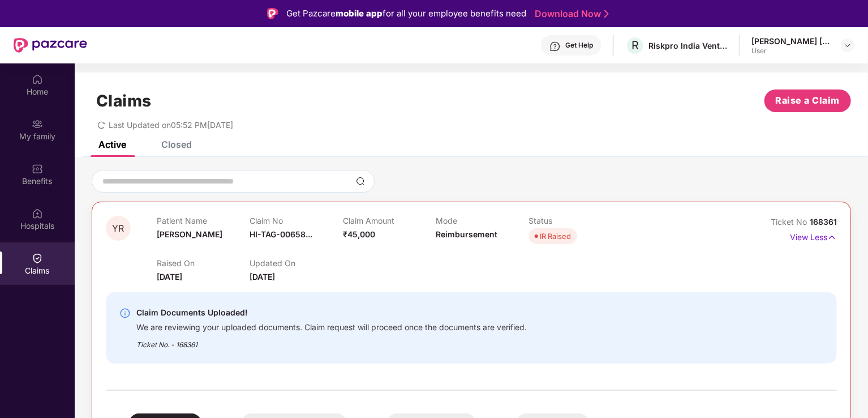 The height and width of the screenshot is (418, 868). Describe the element at coordinates (688, 46) in the screenshot. I see `div: Riskpro India Ventures Private Limited` at that location.